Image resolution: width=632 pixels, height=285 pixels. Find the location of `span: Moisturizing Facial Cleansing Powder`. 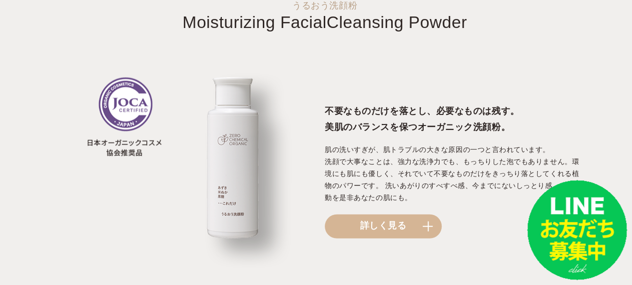

span: Moisturizing Facial Cleansing Powder is located at coordinates (324, 22).